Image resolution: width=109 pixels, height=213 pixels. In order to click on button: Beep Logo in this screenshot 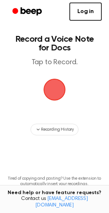, I will do `click(54, 89)`.